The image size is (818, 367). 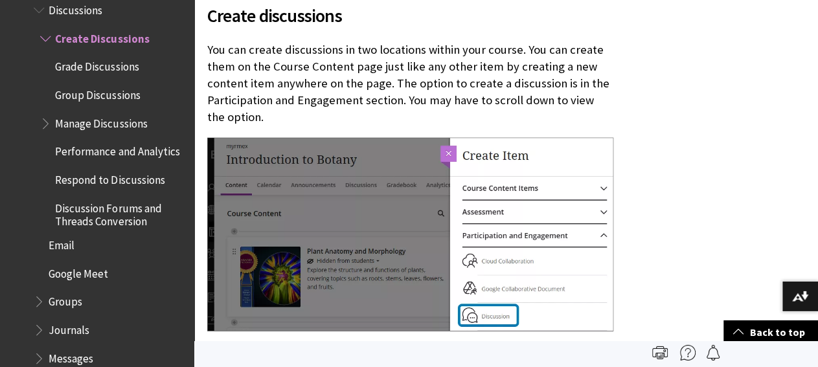 What do you see at coordinates (713, 353) in the screenshot?
I see `img: Follow this page` at bounding box center [713, 353].